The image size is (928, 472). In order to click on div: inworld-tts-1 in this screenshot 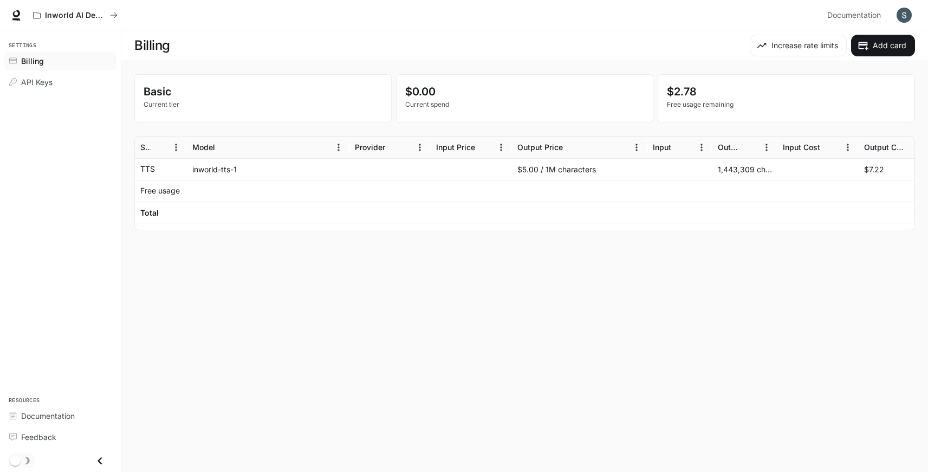, I will do `click(268, 169)`.